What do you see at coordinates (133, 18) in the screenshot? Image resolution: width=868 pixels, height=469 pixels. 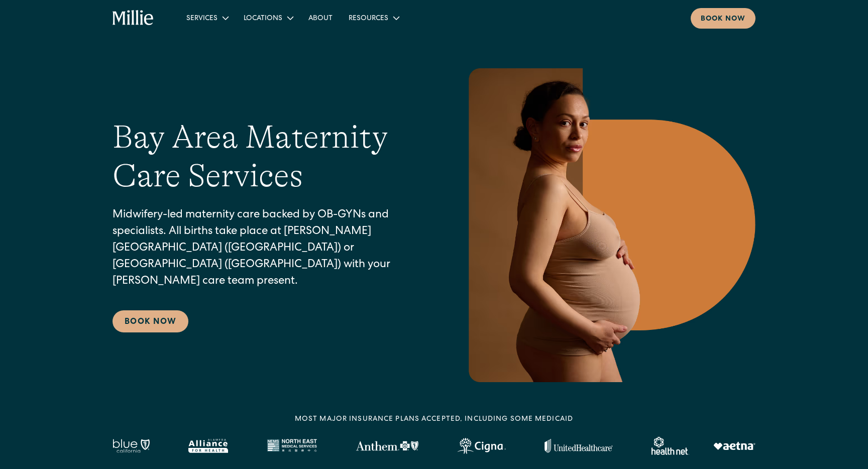 I see `a: home` at bounding box center [133, 18].